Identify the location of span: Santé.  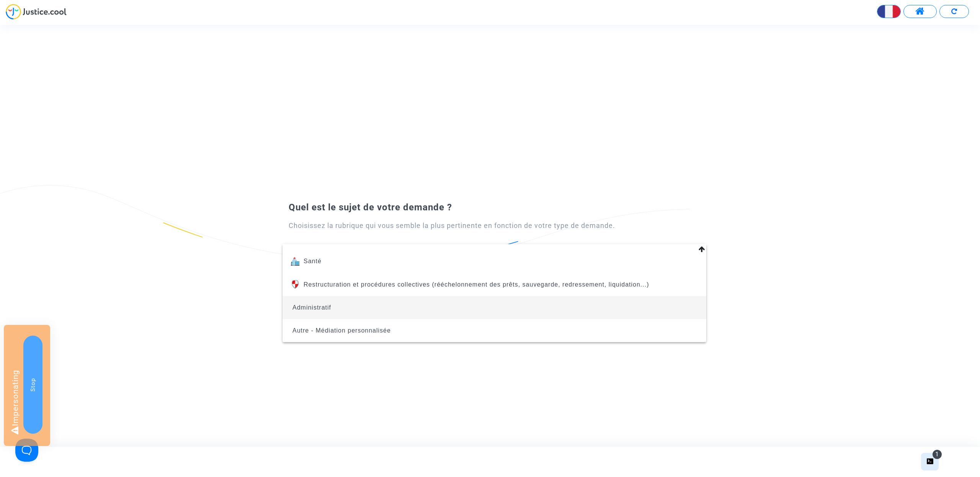
(313, 261).